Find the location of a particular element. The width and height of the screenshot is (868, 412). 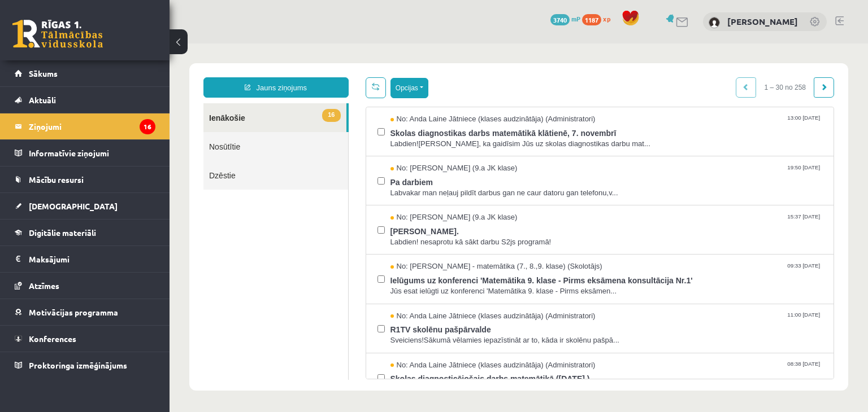

img: Aleksandrs Antoņenko is located at coordinates (715, 22).